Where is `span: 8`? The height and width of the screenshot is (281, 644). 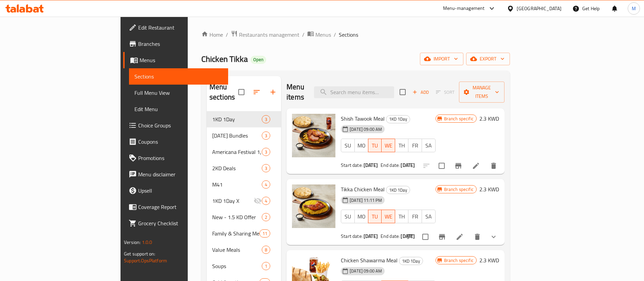 span: 8 is located at coordinates (266, 250).